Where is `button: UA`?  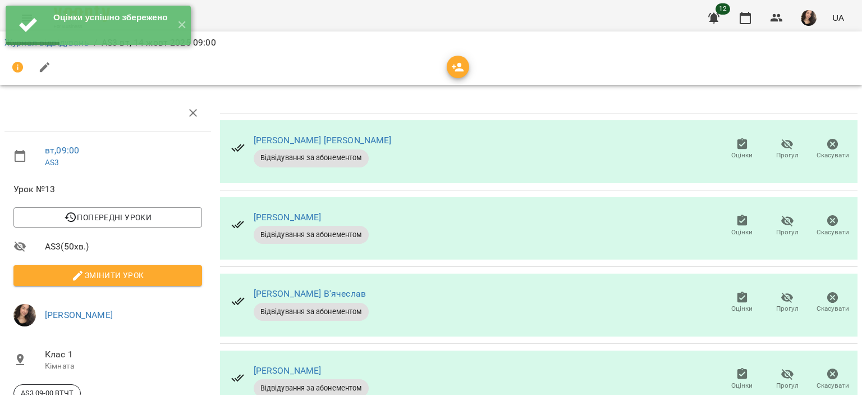
button: UA is located at coordinates (838, 17).